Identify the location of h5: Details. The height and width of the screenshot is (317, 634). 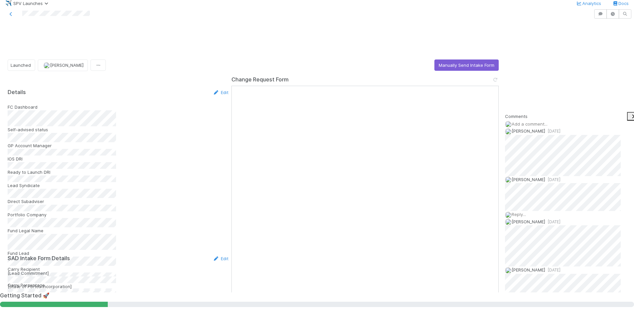
(17, 92).